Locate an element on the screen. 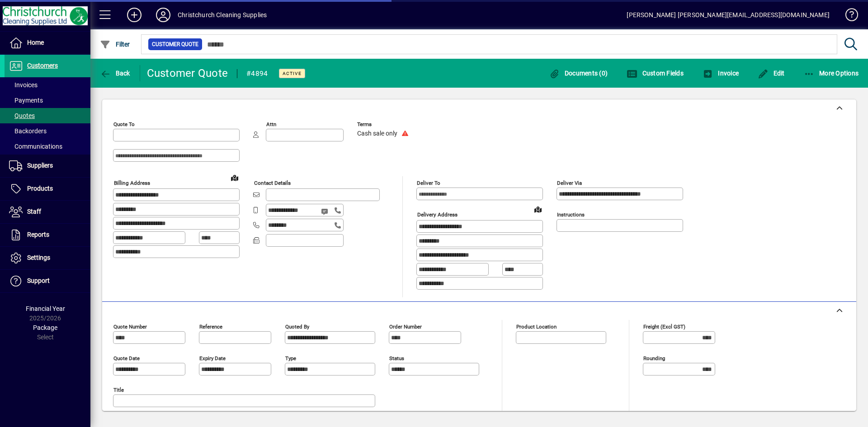 Image resolution: width=868 pixels, height=427 pixels. span: Customers is located at coordinates (43, 65).